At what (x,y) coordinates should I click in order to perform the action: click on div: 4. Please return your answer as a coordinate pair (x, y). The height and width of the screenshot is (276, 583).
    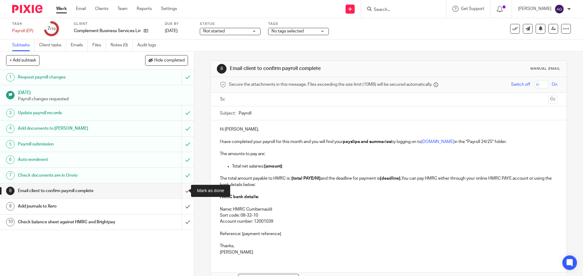
    Looking at the image, I should click on (10, 129).